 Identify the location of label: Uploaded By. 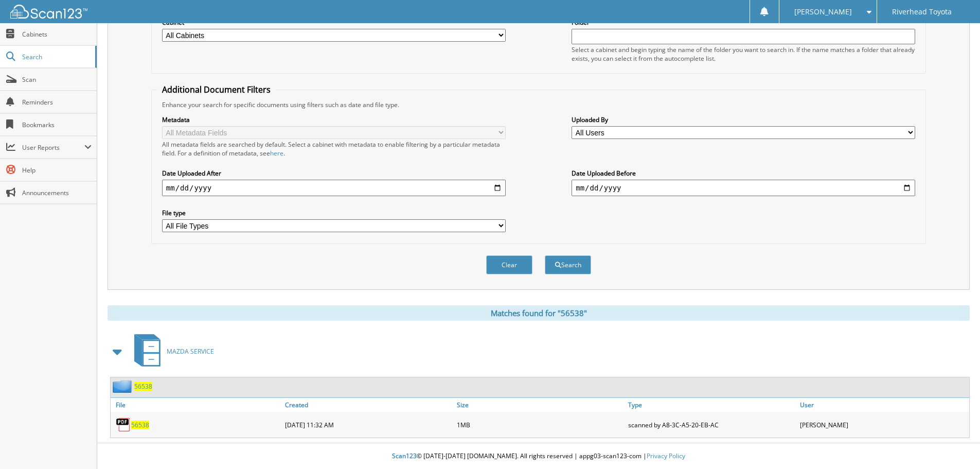
(743, 120).